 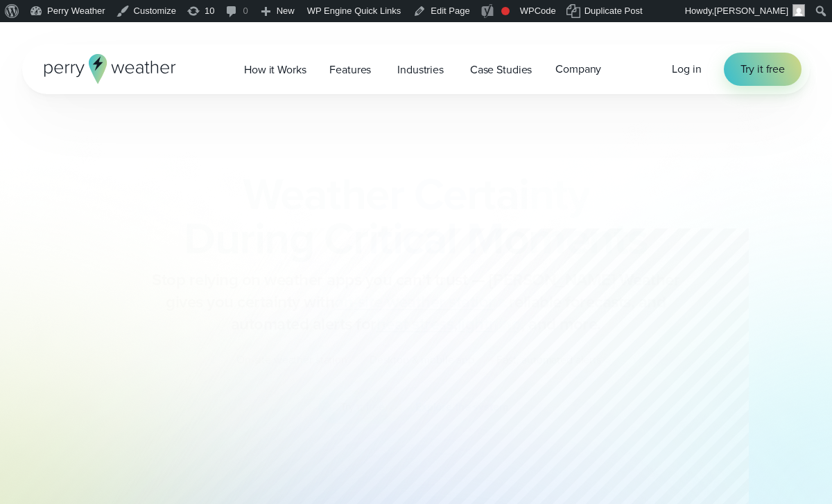 What do you see at coordinates (350, 70) in the screenshot?
I see `span: Features` at bounding box center [350, 70].